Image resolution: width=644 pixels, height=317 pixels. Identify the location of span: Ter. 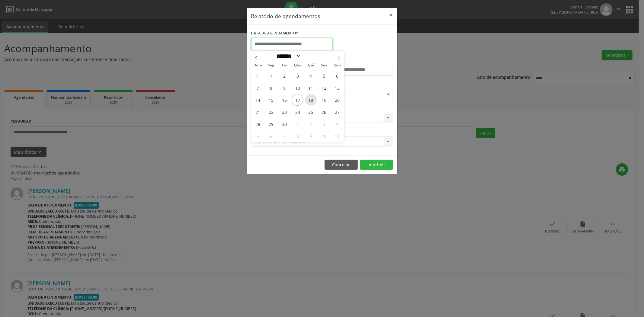
(285, 65).